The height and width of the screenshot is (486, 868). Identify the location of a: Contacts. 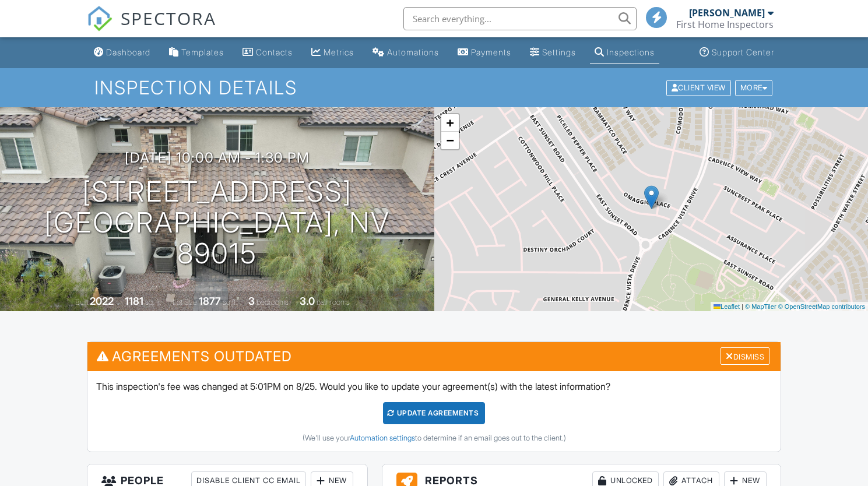
(268, 52).